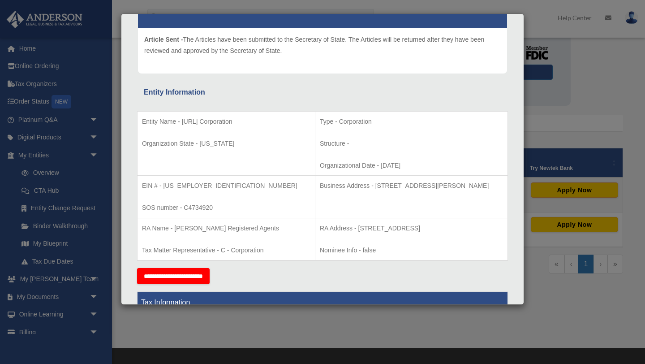 The width and height of the screenshot is (645, 364). I want to click on p: The Articles have been submitted to the Secretary of State. The Articles will be returned after t..., so click(323, 45).